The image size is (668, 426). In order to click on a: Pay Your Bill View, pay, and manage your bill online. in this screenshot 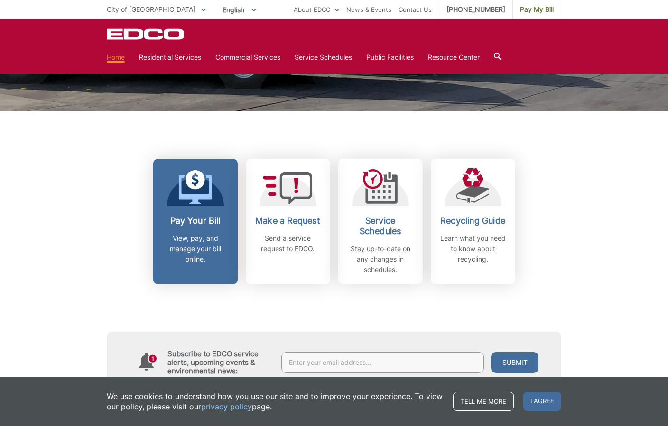, I will do `click(195, 222)`.